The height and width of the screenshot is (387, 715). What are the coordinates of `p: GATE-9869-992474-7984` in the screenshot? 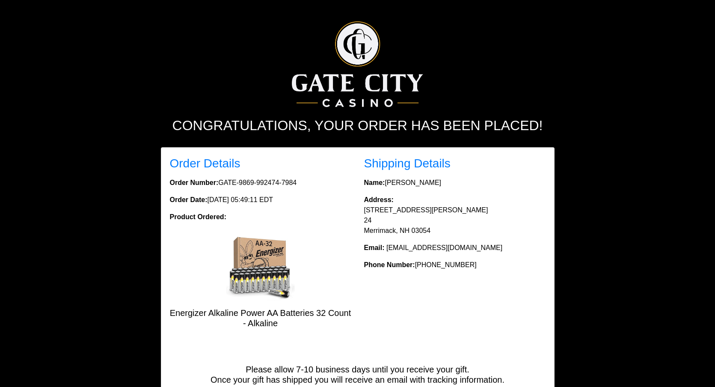 It's located at (261, 183).